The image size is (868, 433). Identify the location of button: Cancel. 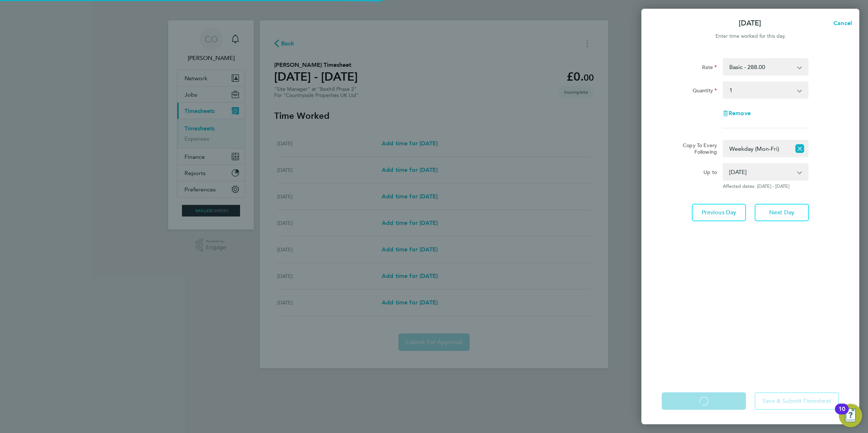
(841, 23).